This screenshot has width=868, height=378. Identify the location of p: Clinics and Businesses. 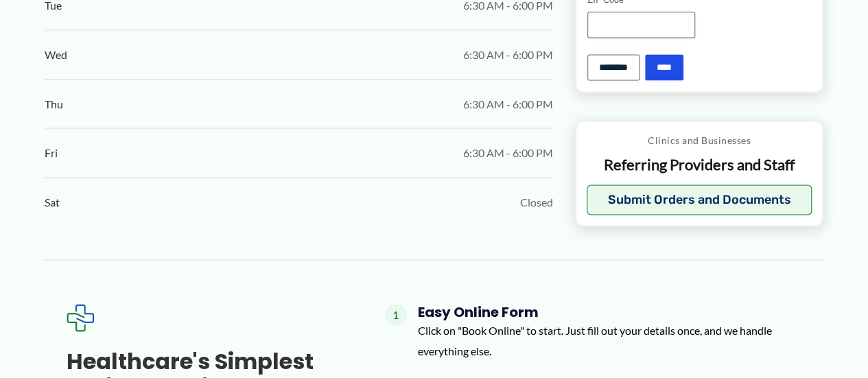
(699, 140).